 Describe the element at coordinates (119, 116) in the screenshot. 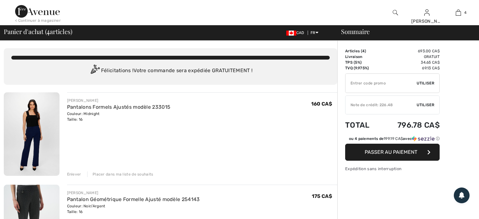

I see `div: Couleur: Midnight Taille: 16` at that location.